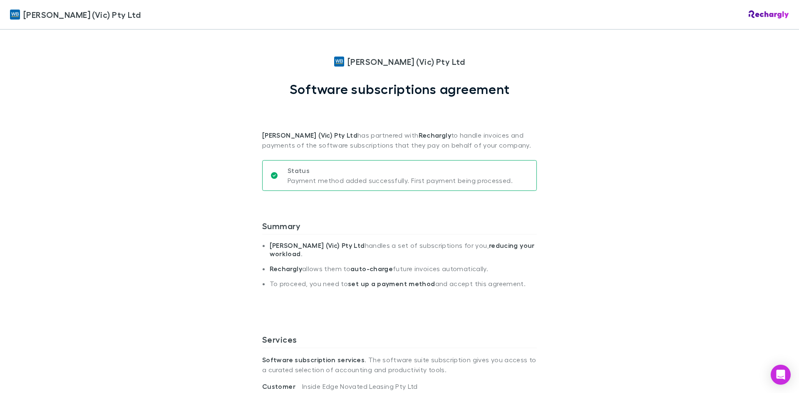 The width and height of the screenshot is (799, 393). I want to click on p: Payment method added successfully. First payment being processed., so click(400, 181).